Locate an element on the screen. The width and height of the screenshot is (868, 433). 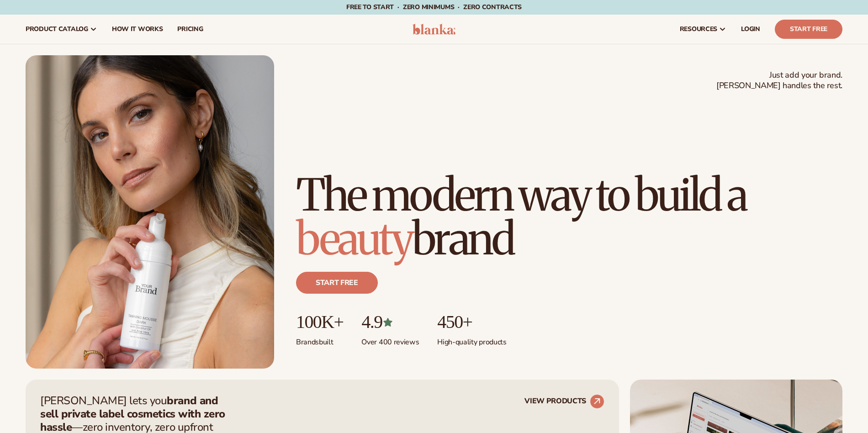
h1: The modern way to build a brand is located at coordinates (570, 217).